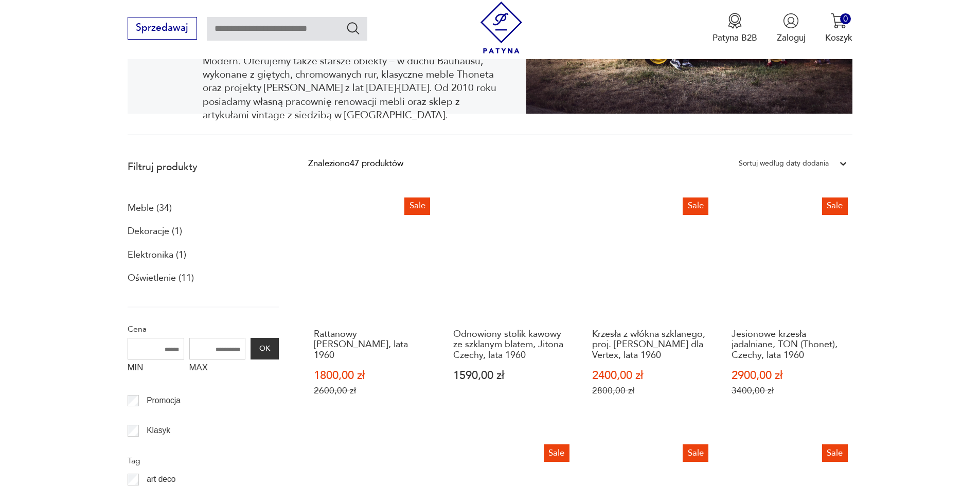  I want to click on p: 2900,00 zł, so click(789, 375).